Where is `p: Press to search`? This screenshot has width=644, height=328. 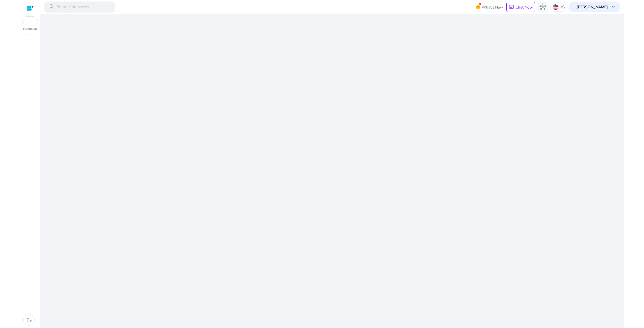
p: Press to search is located at coordinates (72, 7).